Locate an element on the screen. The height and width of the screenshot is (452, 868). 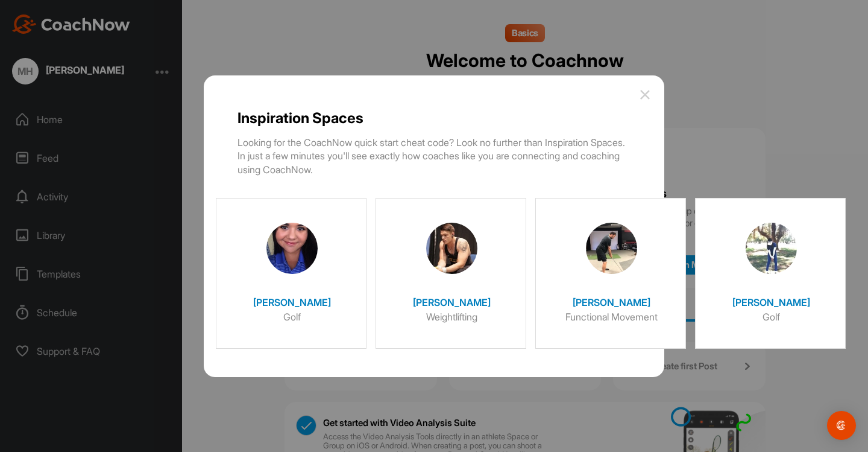
img: Brittany is located at coordinates (771, 248).